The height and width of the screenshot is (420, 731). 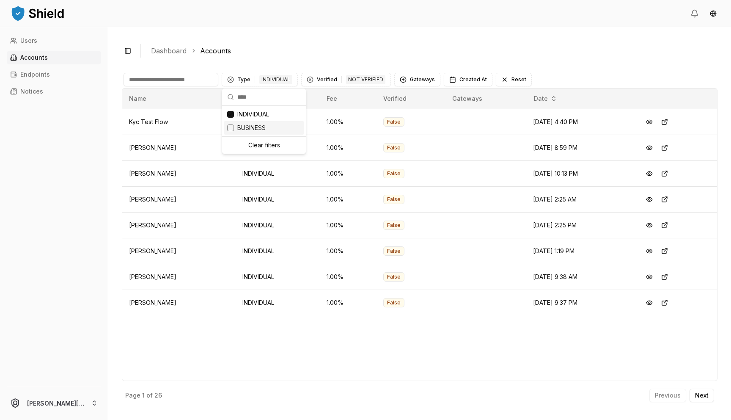 I want to click on div: INDIVIDUAL, so click(x=276, y=80).